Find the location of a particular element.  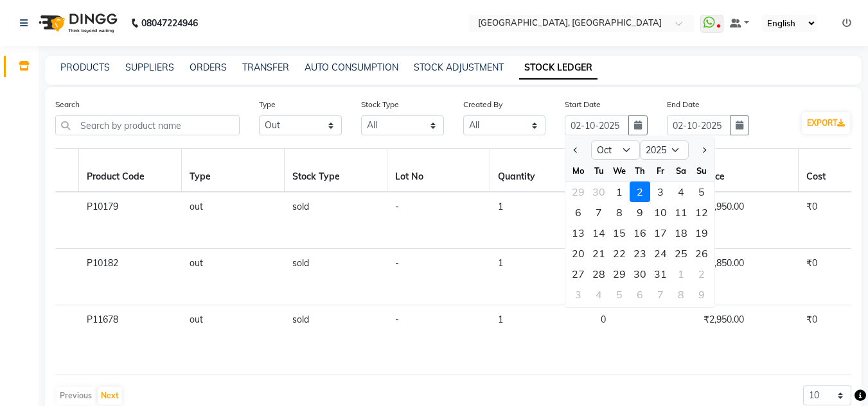

label: End Date is located at coordinates (683, 105).